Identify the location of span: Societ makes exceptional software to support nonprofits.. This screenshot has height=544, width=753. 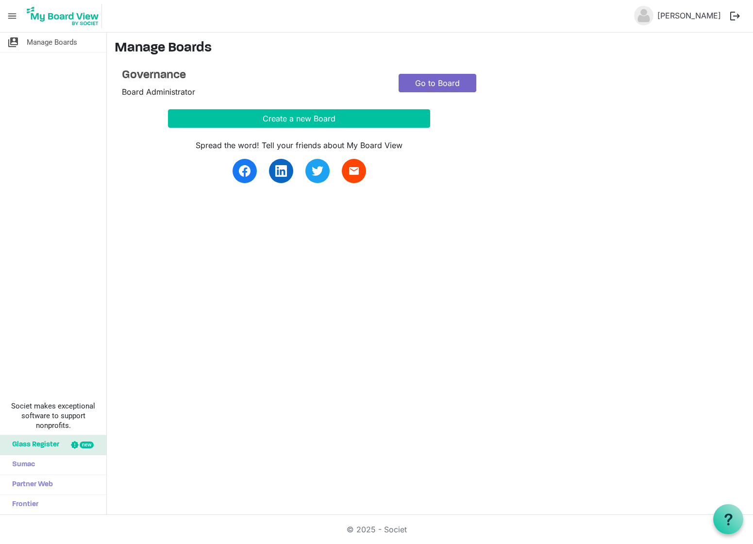
(53, 416).